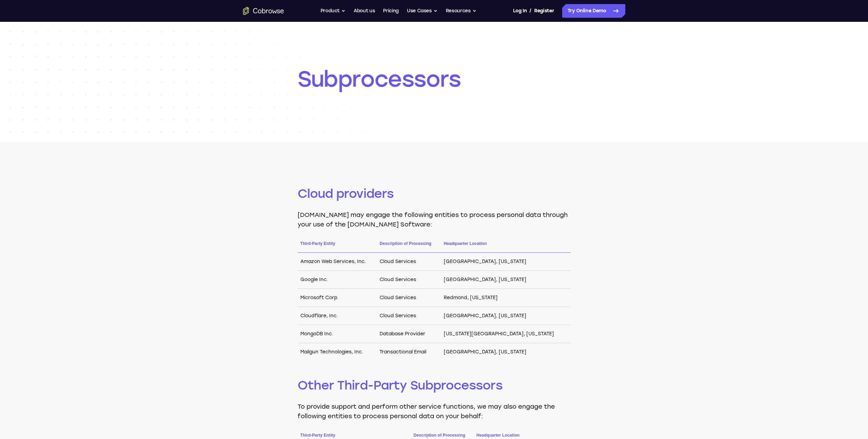  What do you see at coordinates (434, 385) in the screenshot?
I see `h2: Other Third-Party Subprocessors` at bounding box center [434, 385].